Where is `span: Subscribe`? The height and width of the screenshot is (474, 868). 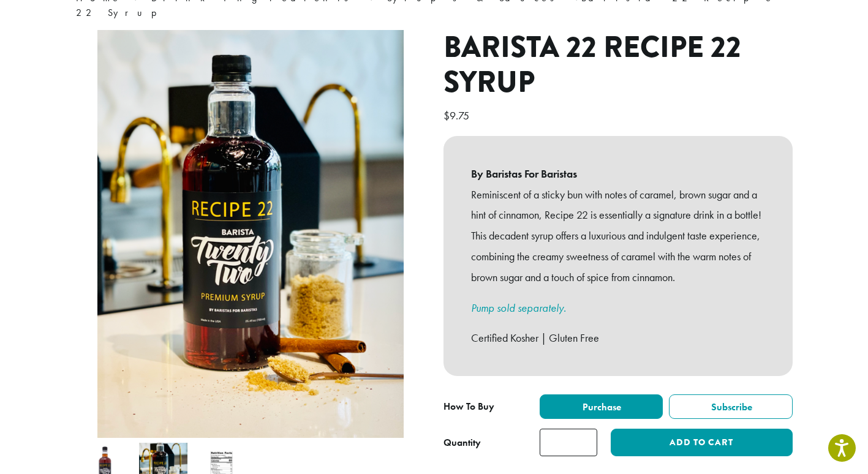
span: Subscribe is located at coordinates (731, 407).